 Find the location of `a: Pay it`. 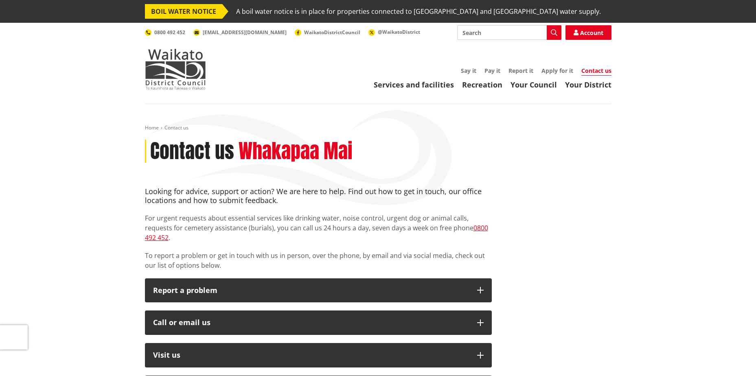

a: Pay it is located at coordinates (492, 70).